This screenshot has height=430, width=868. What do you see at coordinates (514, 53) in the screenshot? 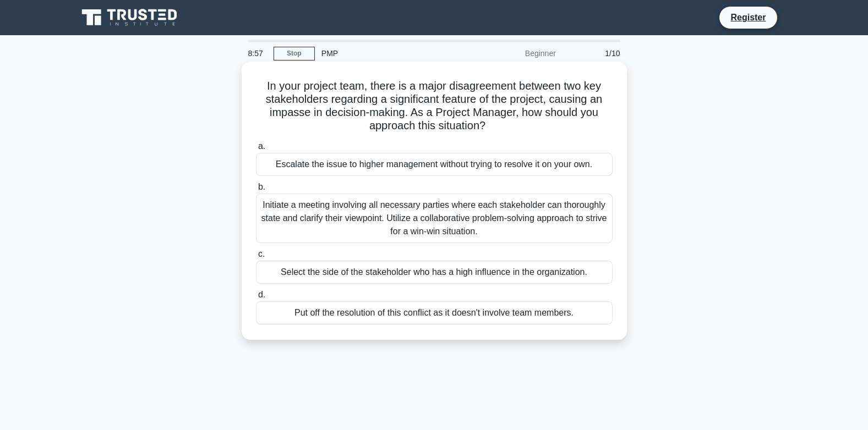
I see `div: Beginner` at bounding box center [514, 53].